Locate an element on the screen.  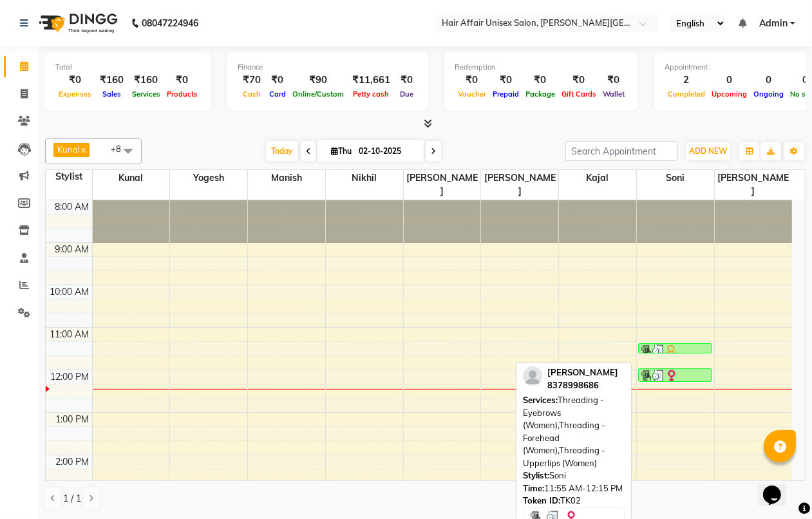
div: 1:00 PM is located at coordinates (72, 420).